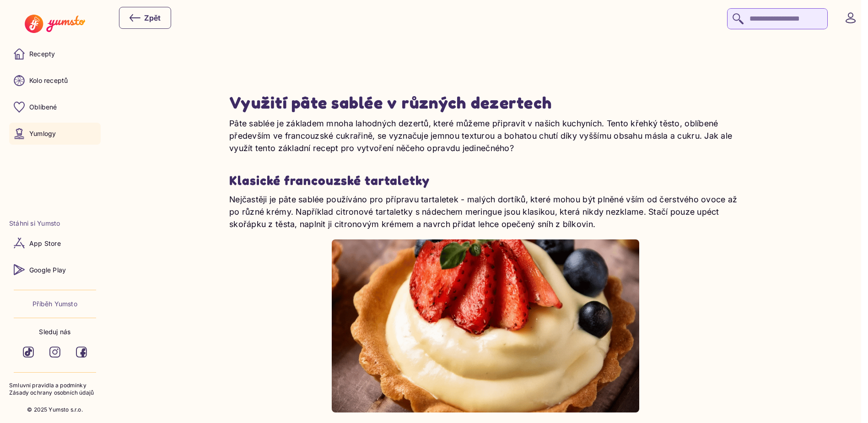 The width and height of the screenshot is (868, 423). I want to click on a: Příběh Yumsto, so click(55, 304).